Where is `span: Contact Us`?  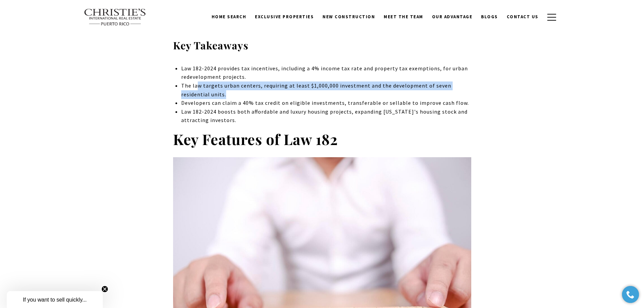 span: Contact Us is located at coordinates (523, 16).